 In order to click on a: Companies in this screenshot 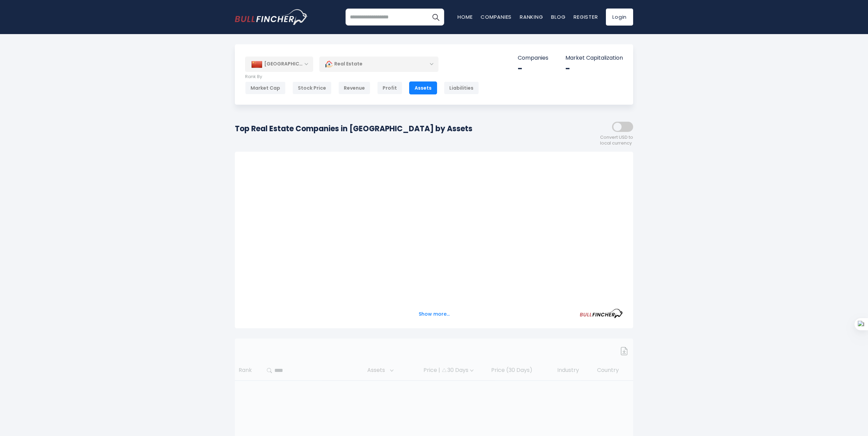, I will do `click(496, 17)`.